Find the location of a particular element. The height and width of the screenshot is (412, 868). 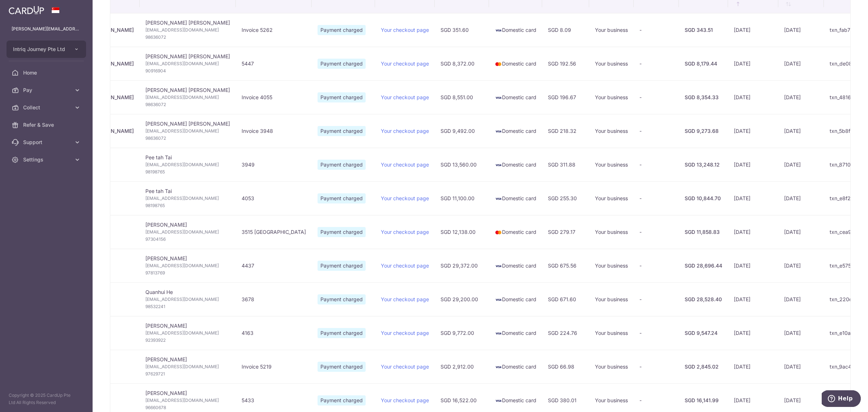

td: SGD 671.60 is located at coordinates (565, 299).